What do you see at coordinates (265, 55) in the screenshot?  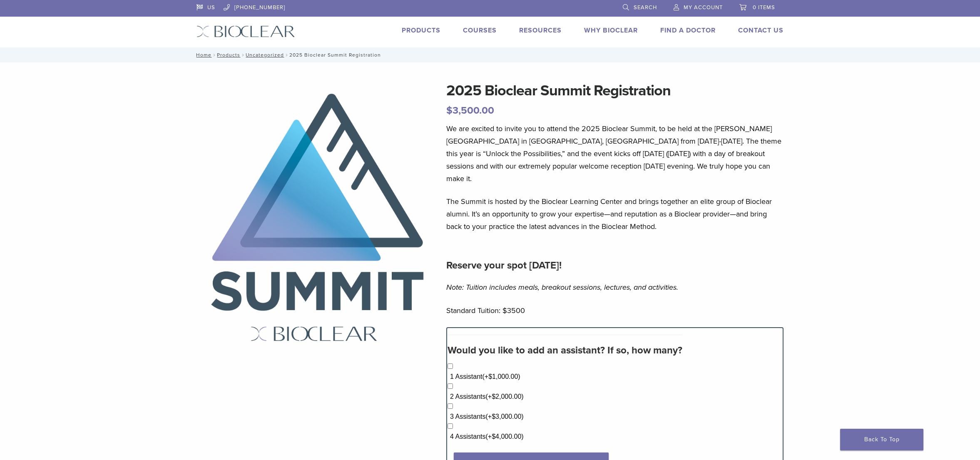 I see `a: Uncategorized` at bounding box center [265, 55].